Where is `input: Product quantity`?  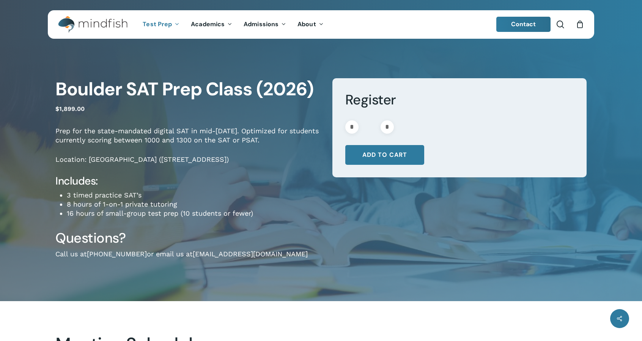
input: Product quantity is located at coordinates (370, 127).